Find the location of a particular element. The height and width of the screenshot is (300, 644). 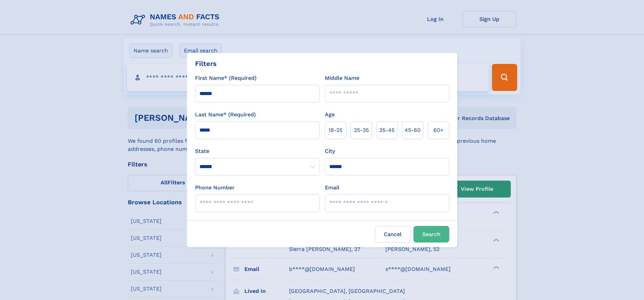

label: Cancel is located at coordinates (393, 234).